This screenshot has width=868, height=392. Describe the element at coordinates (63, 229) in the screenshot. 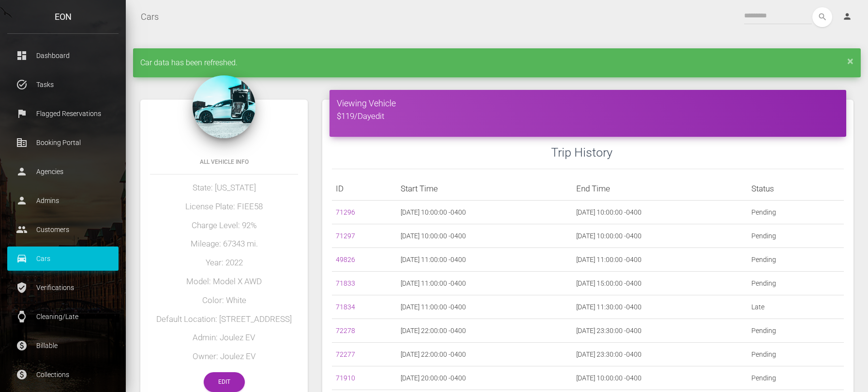

I see `p: Customers` at that location.